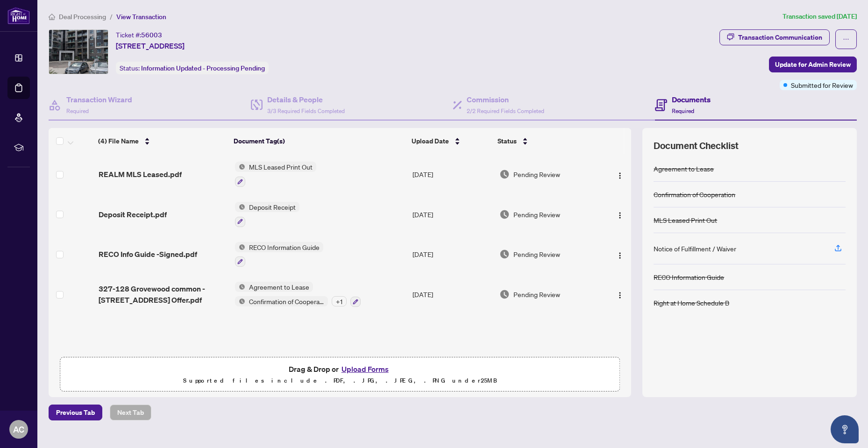 Image resolution: width=868 pixels, height=448 pixels. What do you see at coordinates (279, 287) in the screenshot?
I see `span: Agreement to Lease` at bounding box center [279, 287].